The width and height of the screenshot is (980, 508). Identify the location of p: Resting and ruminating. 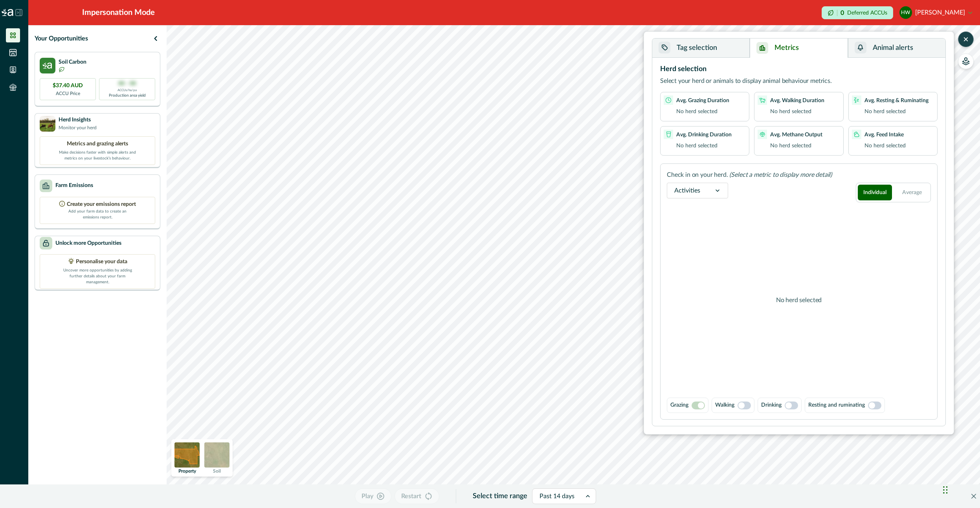
(837, 405).